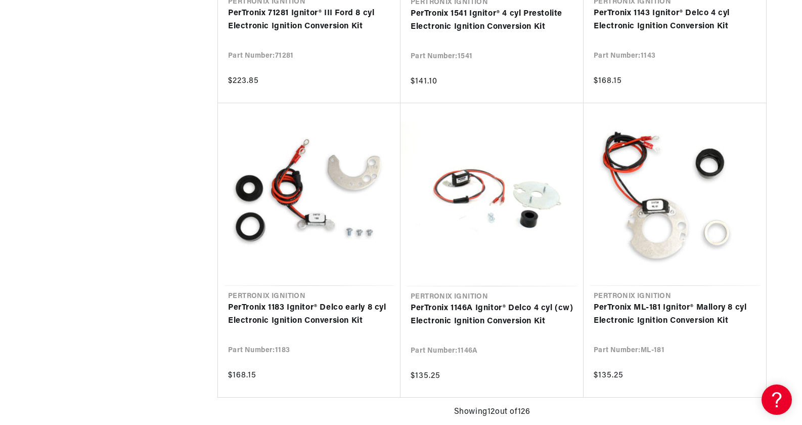 The width and height of the screenshot is (802, 425). What do you see at coordinates (492, 314) in the screenshot?
I see `a: PerTronix 1146A Ignitor® Delco 4 cyl (cw) Electronic Ignition Conversion Kit` at bounding box center [492, 314].